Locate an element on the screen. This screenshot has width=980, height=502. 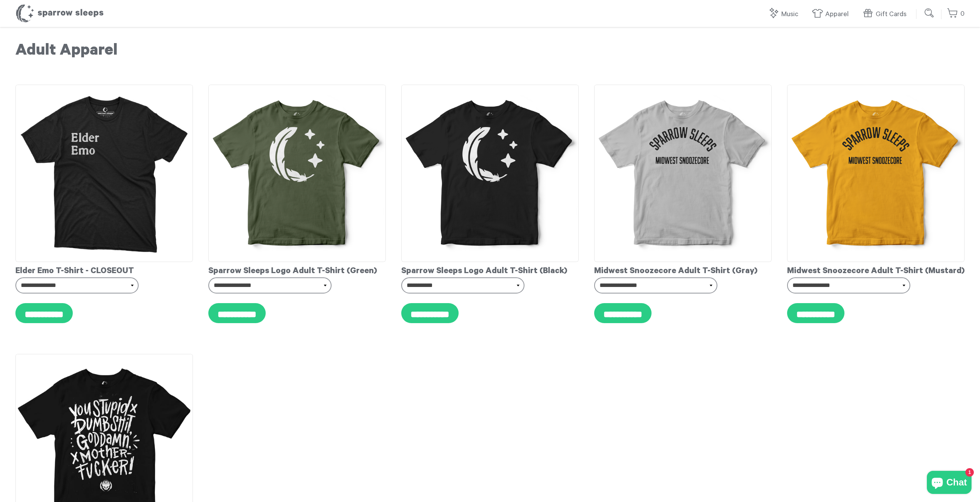
img: SparrowSleeps-logotee-black-mockup_grande.png is located at coordinates (490, 173).